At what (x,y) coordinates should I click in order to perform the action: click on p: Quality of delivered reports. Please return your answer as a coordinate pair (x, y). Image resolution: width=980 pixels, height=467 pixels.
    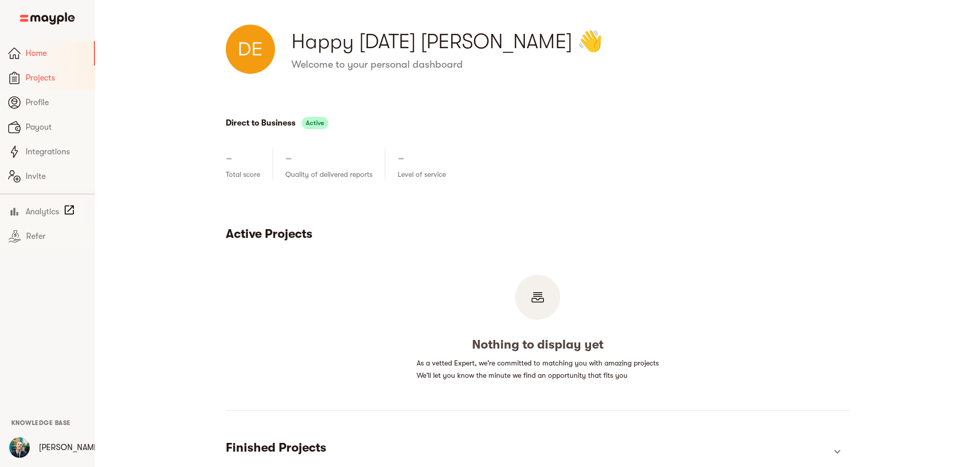
    Looking at the image, I should click on (329, 174).